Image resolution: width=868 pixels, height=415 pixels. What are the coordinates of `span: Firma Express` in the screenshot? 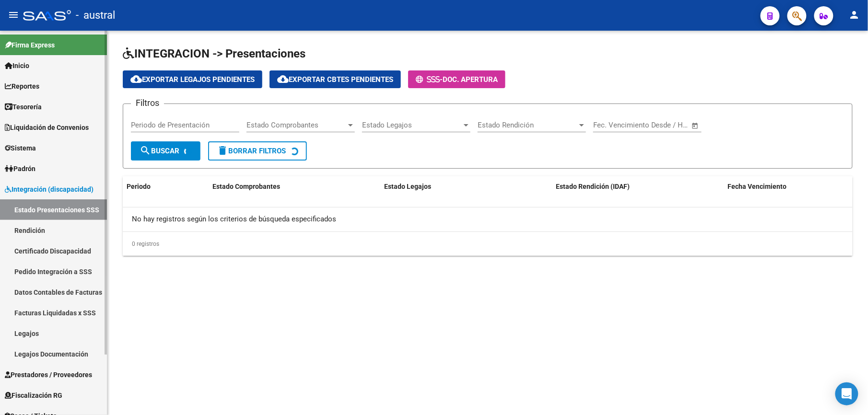 It's located at (30, 45).